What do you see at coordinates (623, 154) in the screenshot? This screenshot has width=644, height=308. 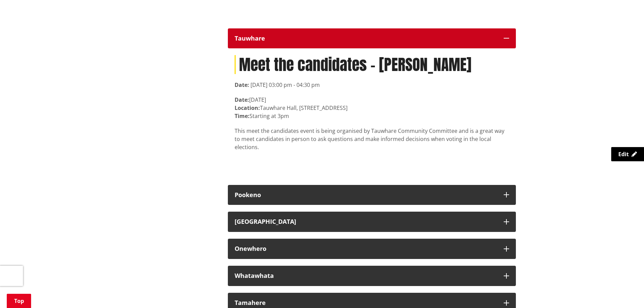 I see `span: Edit` at bounding box center [623, 154].